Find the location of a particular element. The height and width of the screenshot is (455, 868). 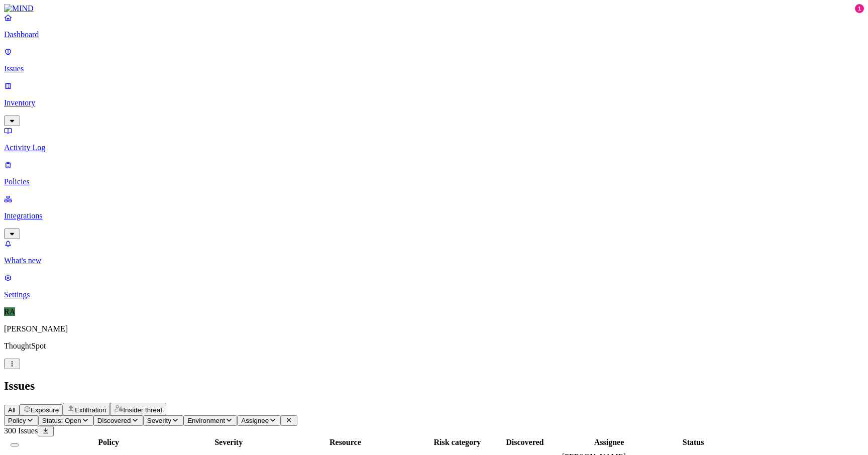

span: All is located at coordinates (11, 410).